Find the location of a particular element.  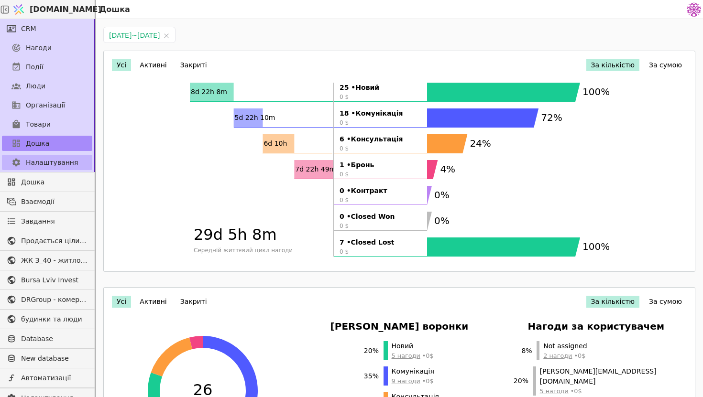

span: Середній життєвий цикл нагоди is located at coordinates (261, 250).